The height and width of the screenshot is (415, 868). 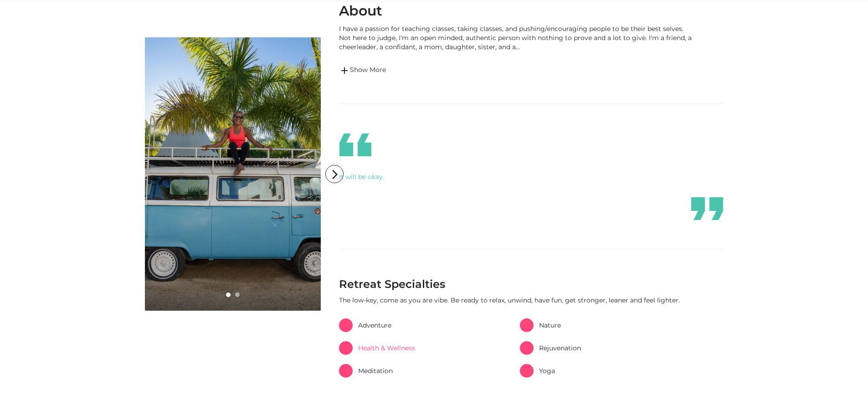 I want to click on h2: About, so click(x=532, y=11).